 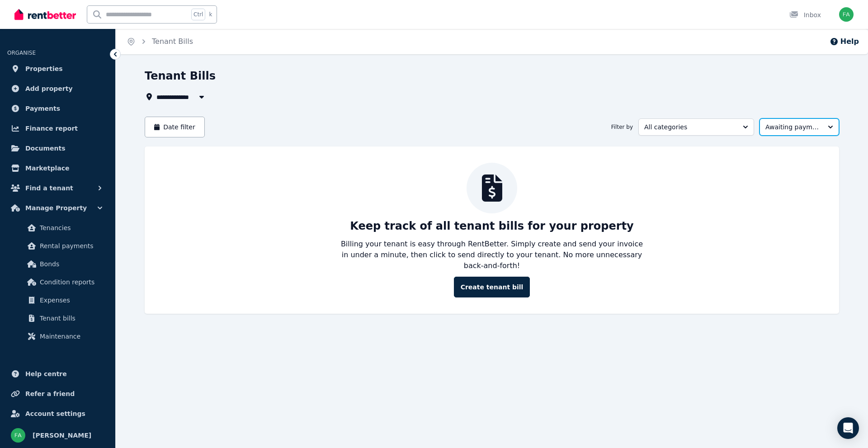 What do you see at coordinates (50, 188) in the screenshot?
I see `span: Find a tenant` at bounding box center [50, 188].